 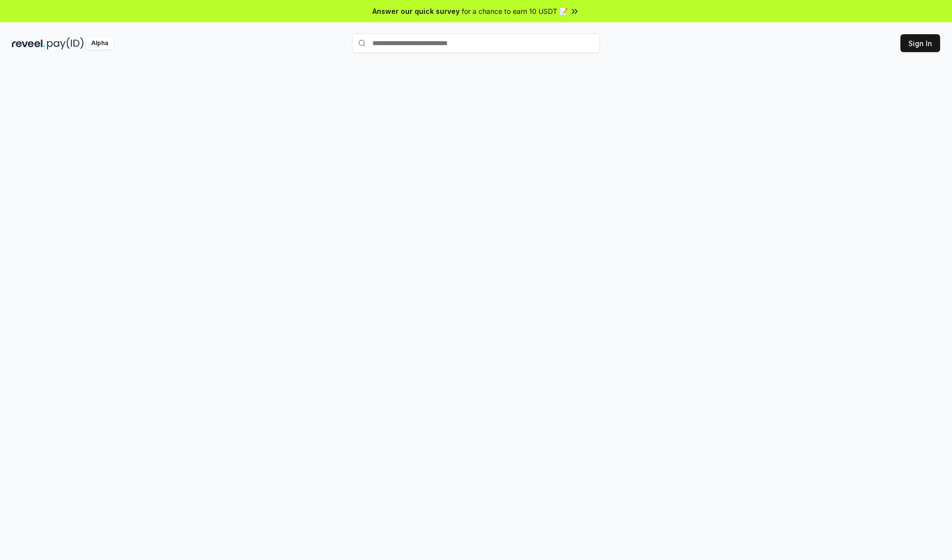 What do you see at coordinates (100, 43) in the screenshot?
I see `div: Alpha` at bounding box center [100, 43].